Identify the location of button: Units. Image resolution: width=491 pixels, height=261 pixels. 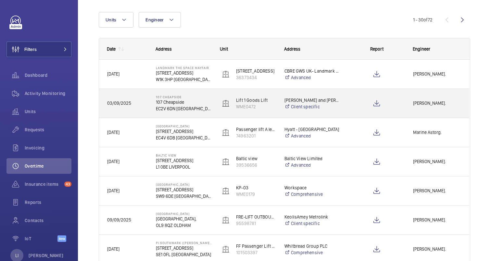
(116, 20).